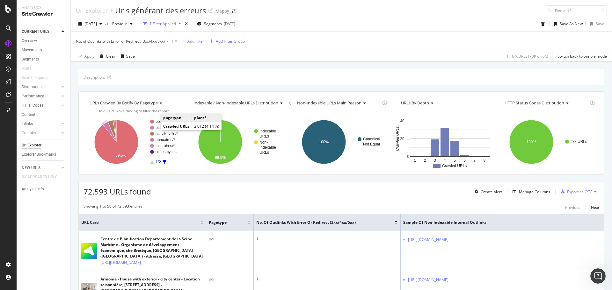  Describe the element at coordinates (191, 41) in the screenshot. I see `button: Add Filter` at that location.